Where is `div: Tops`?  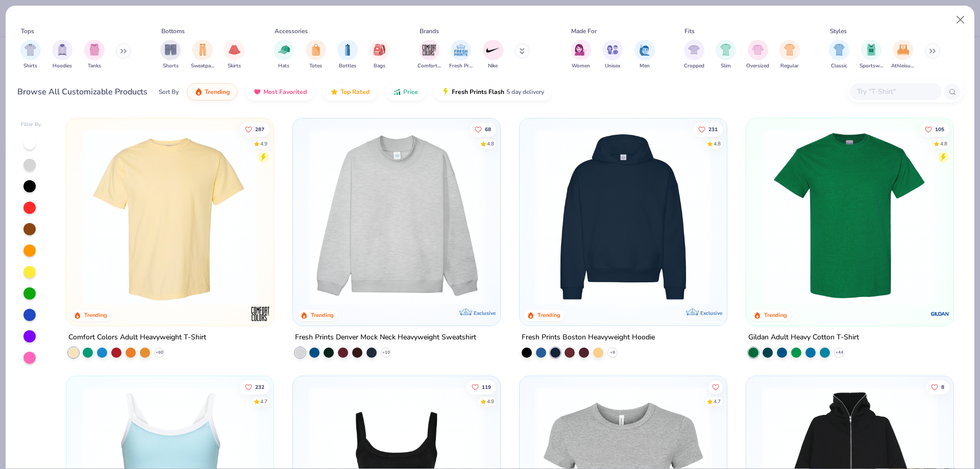
div: Tops is located at coordinates (27, 31).